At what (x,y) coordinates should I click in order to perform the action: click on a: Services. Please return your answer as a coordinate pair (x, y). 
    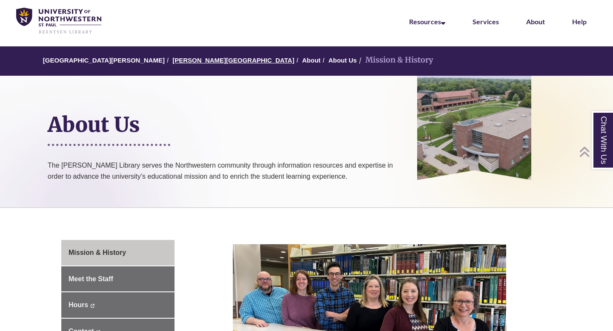
    Looking at the image, I should click on (486, 21).